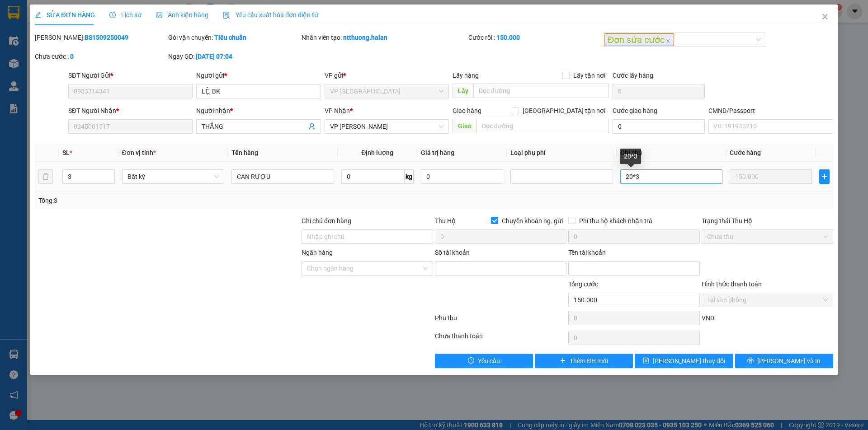 The width and height of the screenshot is (868, 430). What do you see at coordinates (227, 15) in the screenshot?
I see `img: icon` at bounding box center [227, 15].